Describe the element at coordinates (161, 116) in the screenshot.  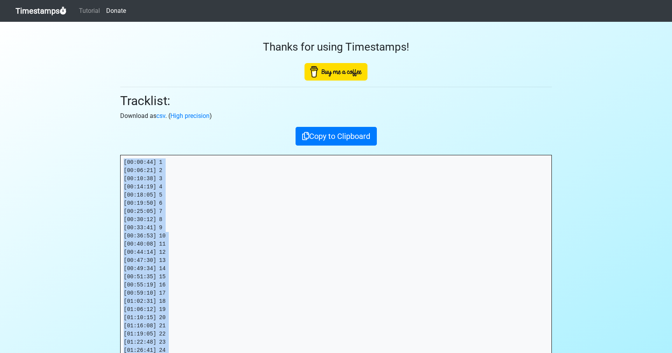
I see `a: csv` at that location.